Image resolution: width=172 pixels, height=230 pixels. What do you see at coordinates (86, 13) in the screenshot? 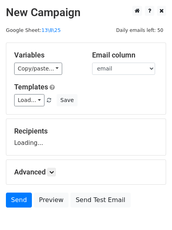
I see `h2: New Campaign` at bounding box center [86, 13].